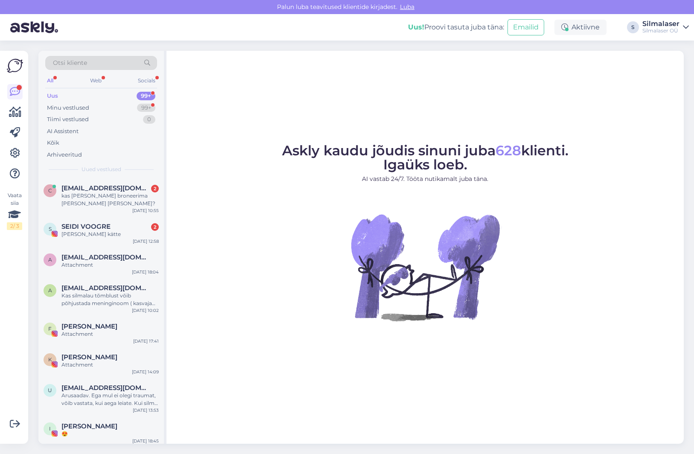 The height and width of the screenshot is (454, 694). Describe the element at coordinates (101, 170) in the screenshot. I see `span: Uued vestlused` at that location.